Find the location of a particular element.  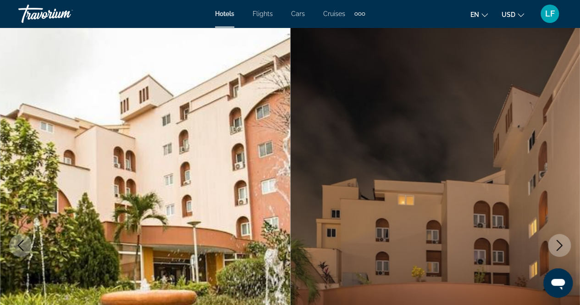

button: Change language is located at coordinates (479, 14).